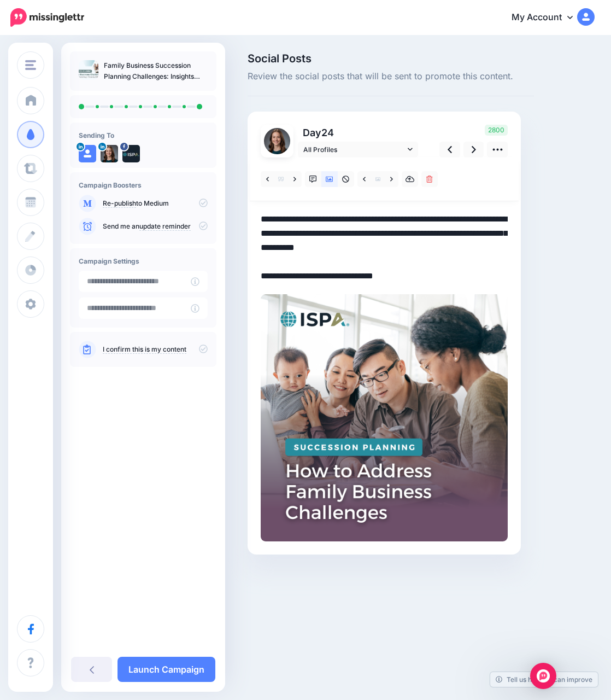 Image resolution: width=611 pixels, height=700 pixels. I want to click on a: Re-publish, so click(120, 204).